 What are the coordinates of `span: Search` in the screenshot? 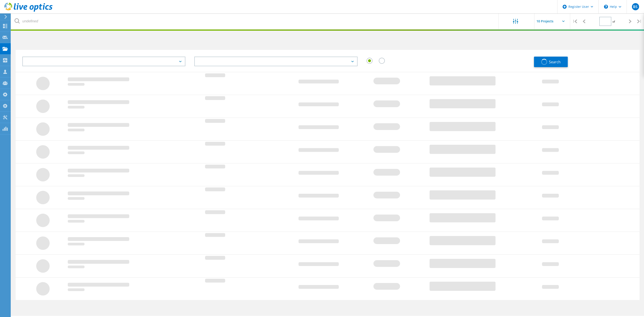 It's located at (555, 62).